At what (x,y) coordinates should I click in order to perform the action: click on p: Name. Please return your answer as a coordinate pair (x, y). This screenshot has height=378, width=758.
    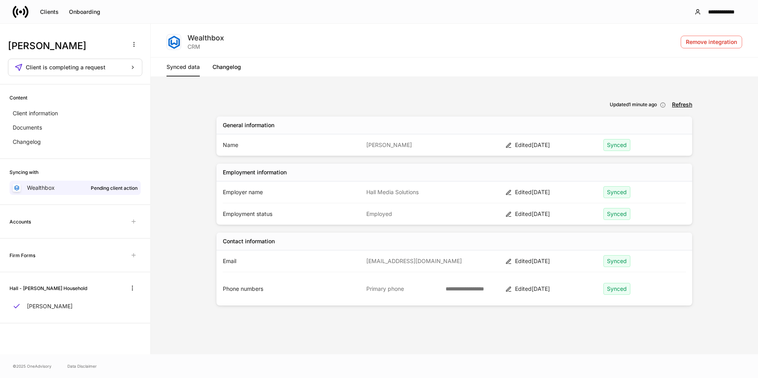
    Looking at the image, I should click on (292, 145).